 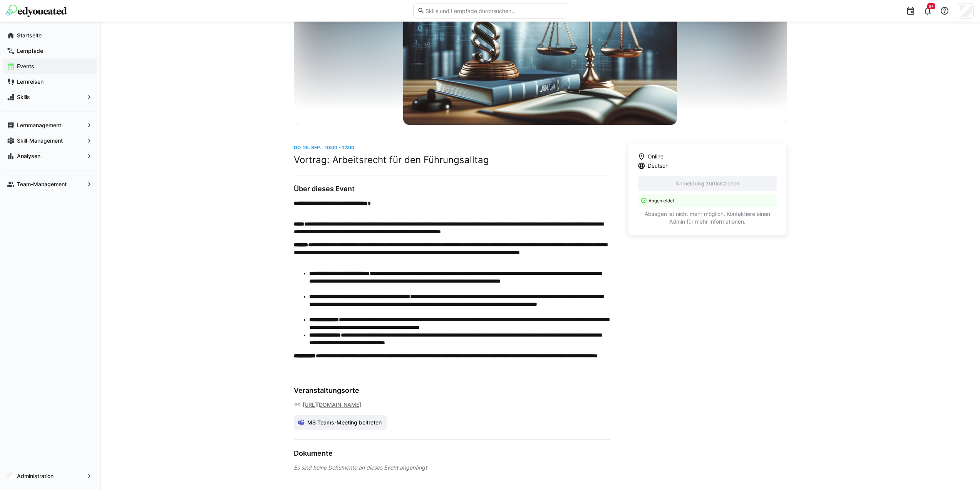 I want to click on div: Es sind keine Dokumente an dieses Event angehängt, so click(x=452, y=467).